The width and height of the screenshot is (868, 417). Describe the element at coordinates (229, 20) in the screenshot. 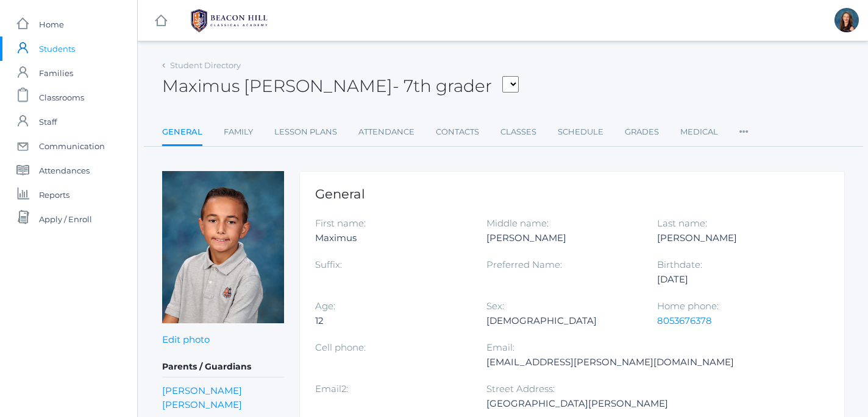

I see `img: 1_BHCALogos-05.png` at that location.